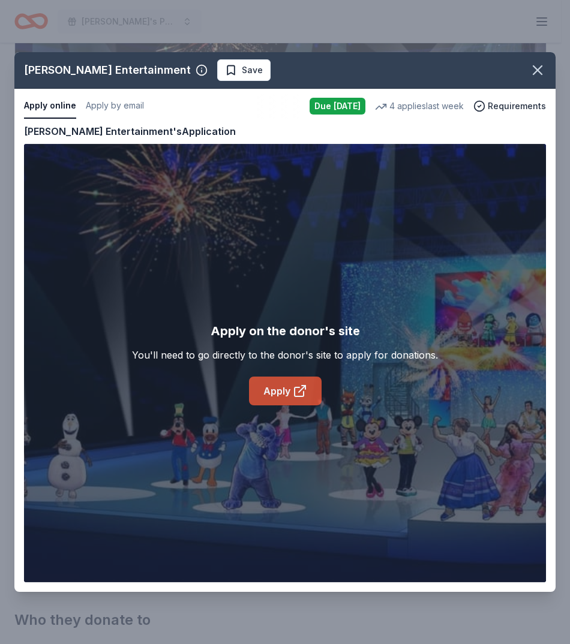 This screenshot has width=570, height=644. Describe the element at coordinates (285, 331) in the screenshot. I see `div: Apply on the donor's site` at that location.